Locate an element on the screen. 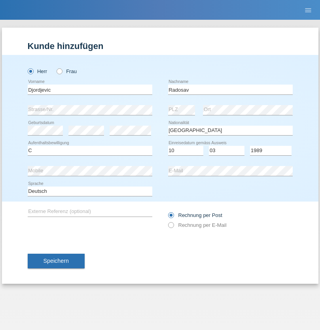 Image resolution: width=320 pixels, height=330 pixels. a: menu is located at coordinates (308, 10).